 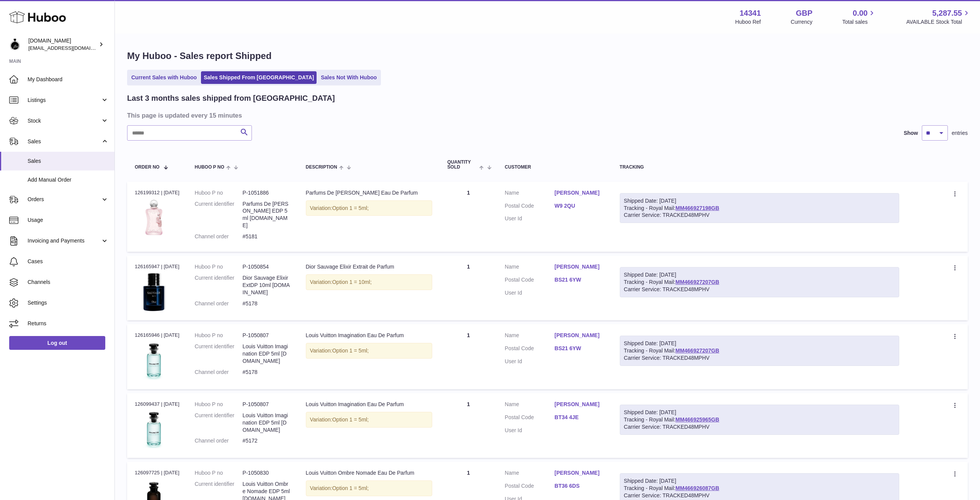 What do you see at coordinates (804, 13) in the screenshot?
I see `strong: GBP` at bounding box center [804, 13].